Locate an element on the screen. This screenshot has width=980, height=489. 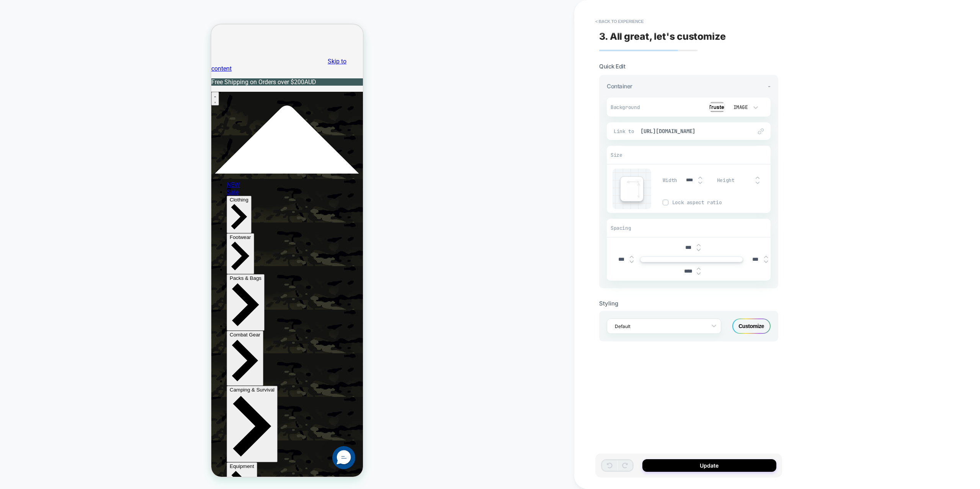
button: Packs & Bags is located at coordinates (34, 278).